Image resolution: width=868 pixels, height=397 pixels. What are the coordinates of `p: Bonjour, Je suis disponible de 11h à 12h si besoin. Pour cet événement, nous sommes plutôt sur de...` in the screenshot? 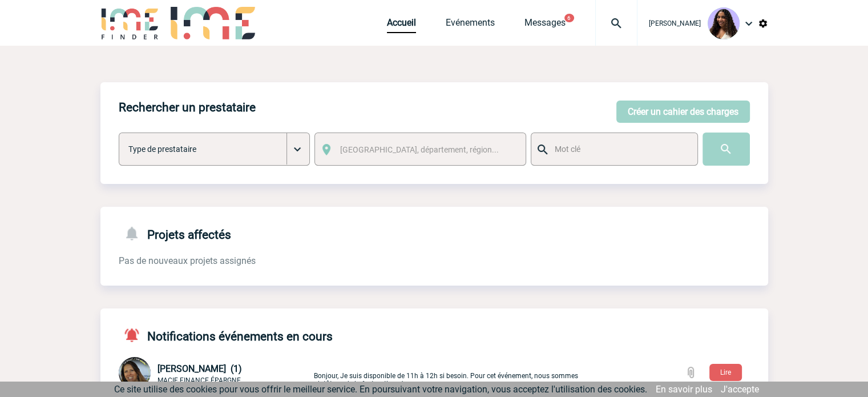 It's located at (448, 374).